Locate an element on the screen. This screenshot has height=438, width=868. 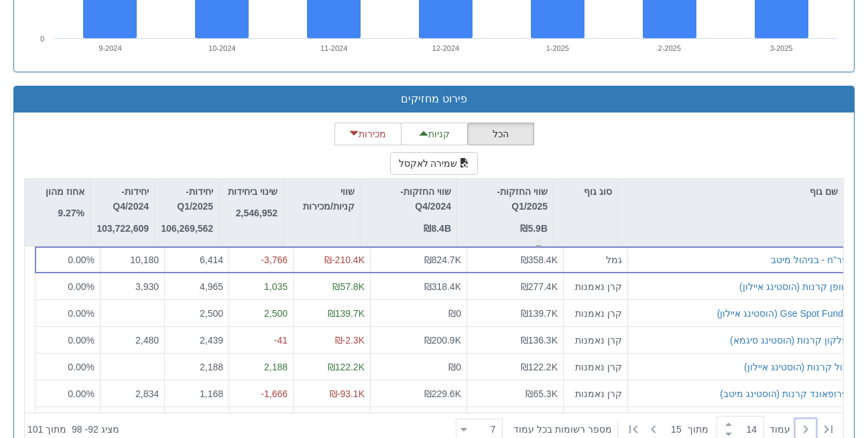
span: ₪277.4K is located at coordinates (539, 286).